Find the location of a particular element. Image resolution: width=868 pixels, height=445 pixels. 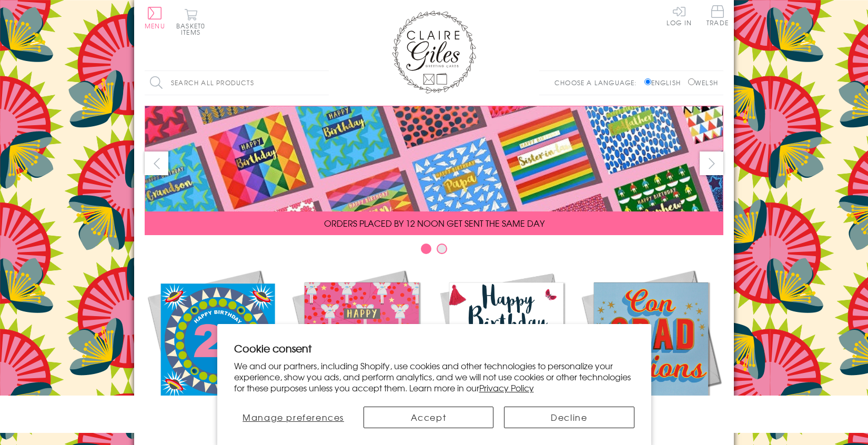

span: Menu is located at coordinates (154, 26).